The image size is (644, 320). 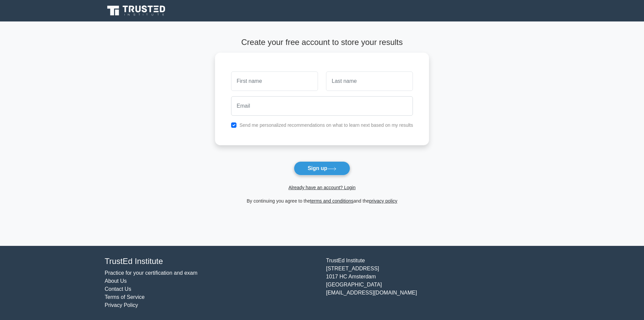 I want to click on label: Send me personalized recommendations on what to learn next based on my results, so click(x=327, y=125).